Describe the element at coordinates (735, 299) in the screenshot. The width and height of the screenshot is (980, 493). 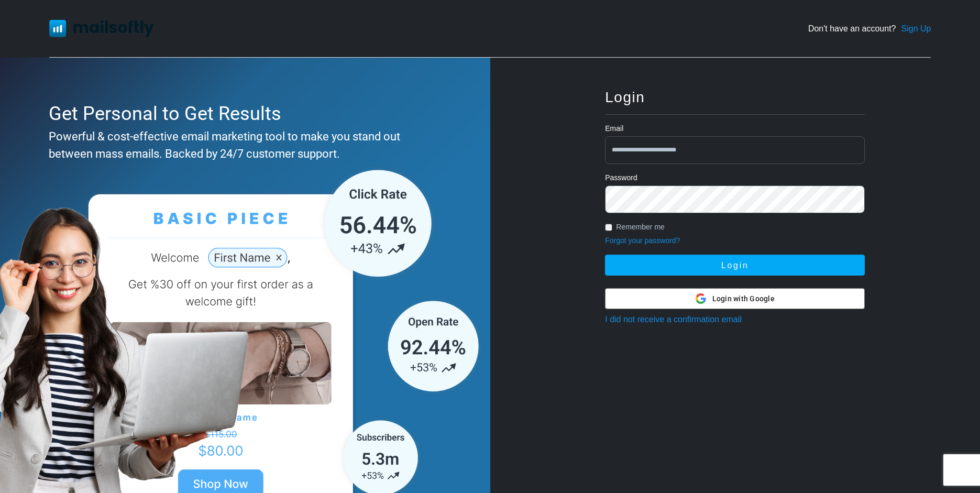
I see `a: Login with Google` at that location.